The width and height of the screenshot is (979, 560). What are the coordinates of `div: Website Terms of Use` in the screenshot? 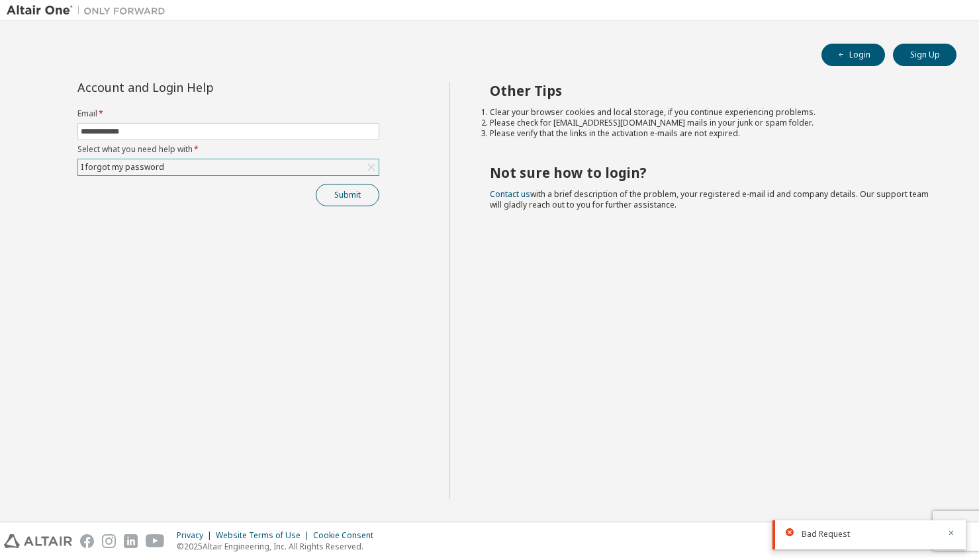 It's located at (264, 536).